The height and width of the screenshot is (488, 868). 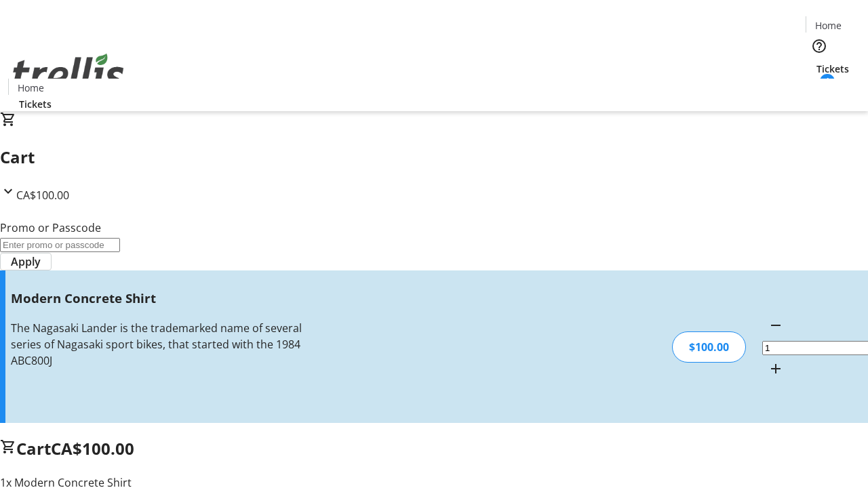 What do you see at coordinates (69, 73) in the screenshot?
I see `img: Orient E2E Organization j9Ja2GK1b9's Logo` at bounding box center [69, 73].